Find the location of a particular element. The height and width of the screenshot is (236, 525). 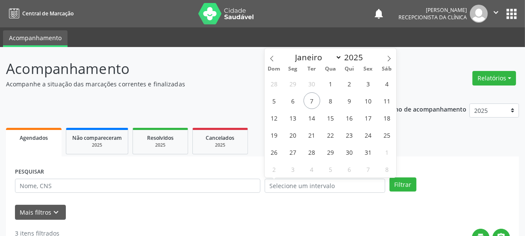

button: apps is located at coordinates (511, 14).